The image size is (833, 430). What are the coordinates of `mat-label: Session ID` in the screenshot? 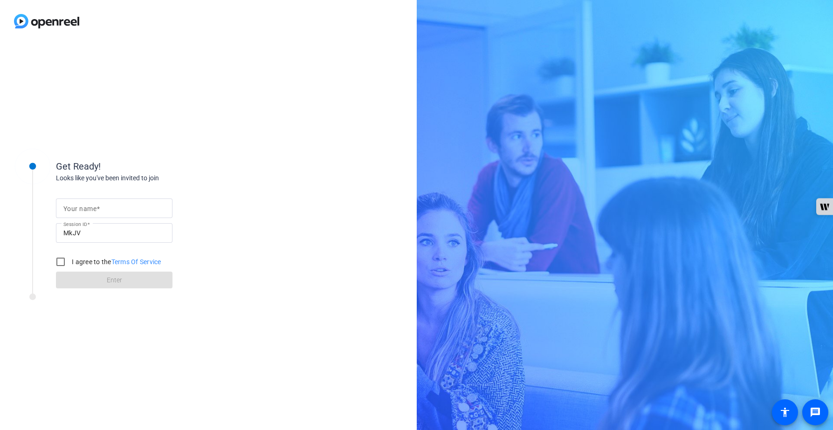 It's located at (75, 224).